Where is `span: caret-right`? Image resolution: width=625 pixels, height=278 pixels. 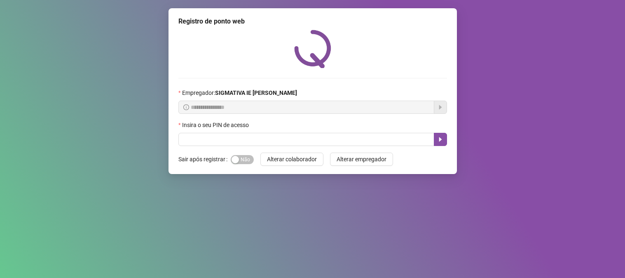
span: caret-right is located at coordinates (441, 139).